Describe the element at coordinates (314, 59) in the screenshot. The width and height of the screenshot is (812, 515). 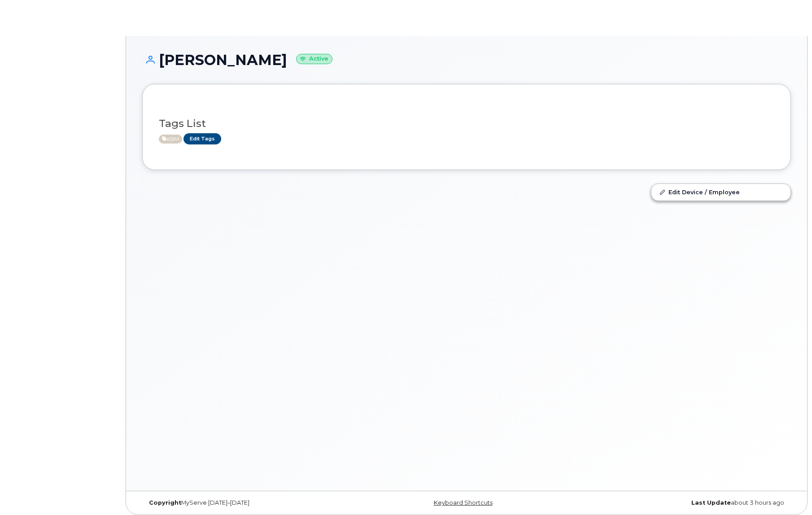
I see `small: Active` at that location.